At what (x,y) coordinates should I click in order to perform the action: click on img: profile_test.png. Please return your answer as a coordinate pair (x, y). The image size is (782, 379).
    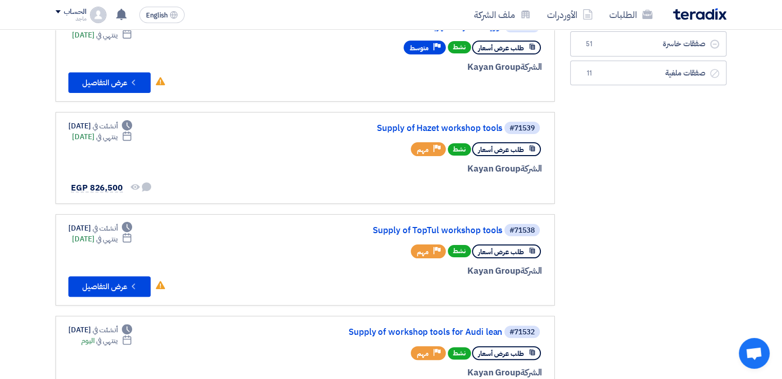
    Looking at the image, I should click on (98, 15).